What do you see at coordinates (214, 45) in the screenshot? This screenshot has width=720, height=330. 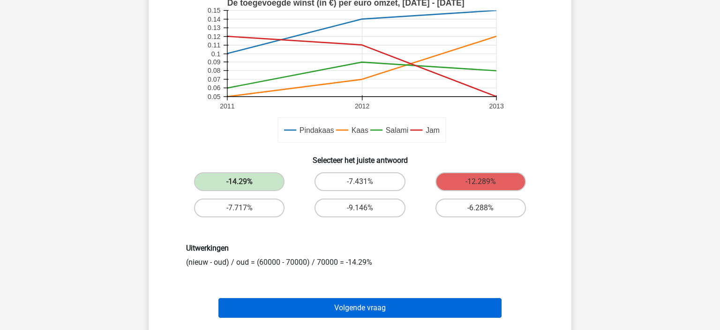 I see `text: 0.11` at bounding box center [214, 45].